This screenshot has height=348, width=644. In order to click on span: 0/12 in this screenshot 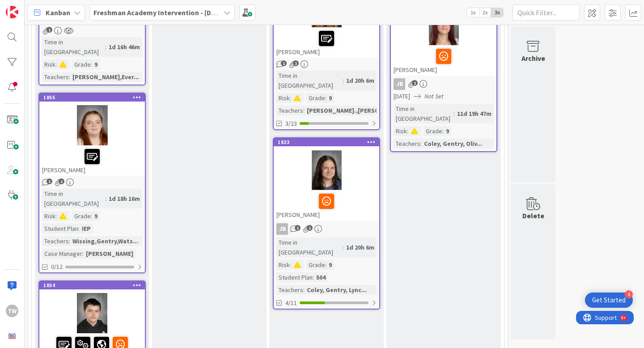, I will do `click(57, 267)`.